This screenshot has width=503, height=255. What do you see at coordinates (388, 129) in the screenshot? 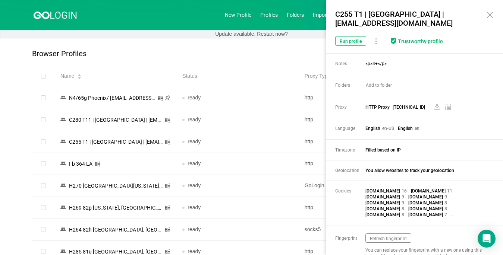
I see `span: en-US` at bounding box center [388, 129].